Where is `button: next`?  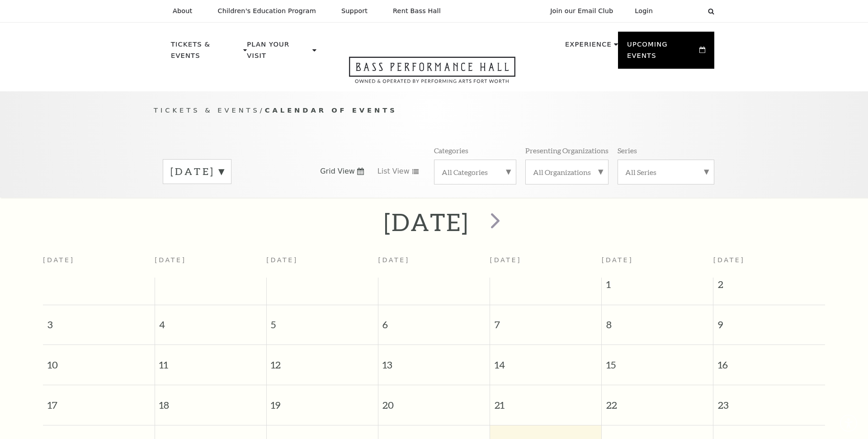
button: next is located at coordinates (494, 222).